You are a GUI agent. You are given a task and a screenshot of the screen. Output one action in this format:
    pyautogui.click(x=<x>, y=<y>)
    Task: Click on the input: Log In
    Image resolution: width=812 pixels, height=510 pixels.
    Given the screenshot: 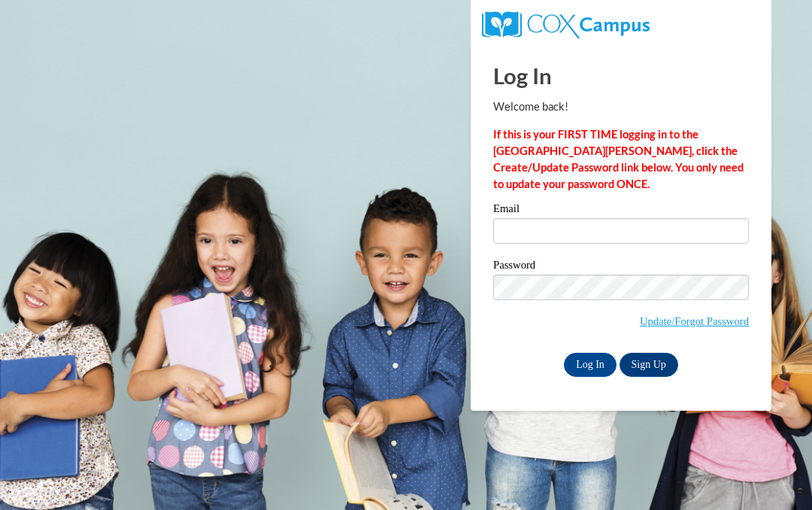 What is the action you would take?
    pyautogui.click(x=590, y=365)
    